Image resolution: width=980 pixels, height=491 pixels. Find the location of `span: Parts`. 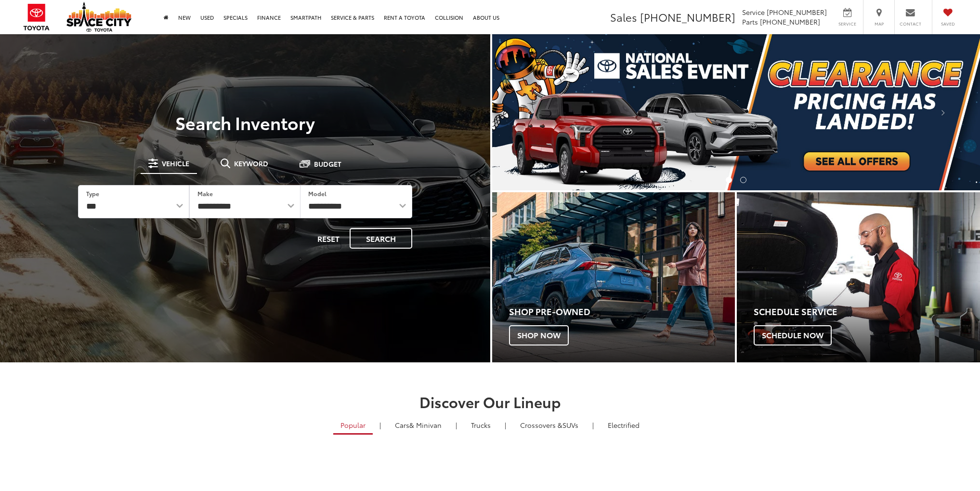

span: Parts is located at coordinates (750, 21).